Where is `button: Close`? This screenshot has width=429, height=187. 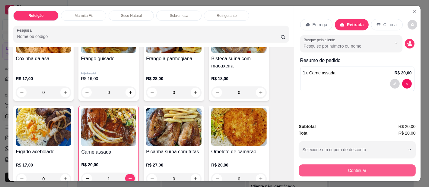
button: Close is located at coordinates (415, 12).